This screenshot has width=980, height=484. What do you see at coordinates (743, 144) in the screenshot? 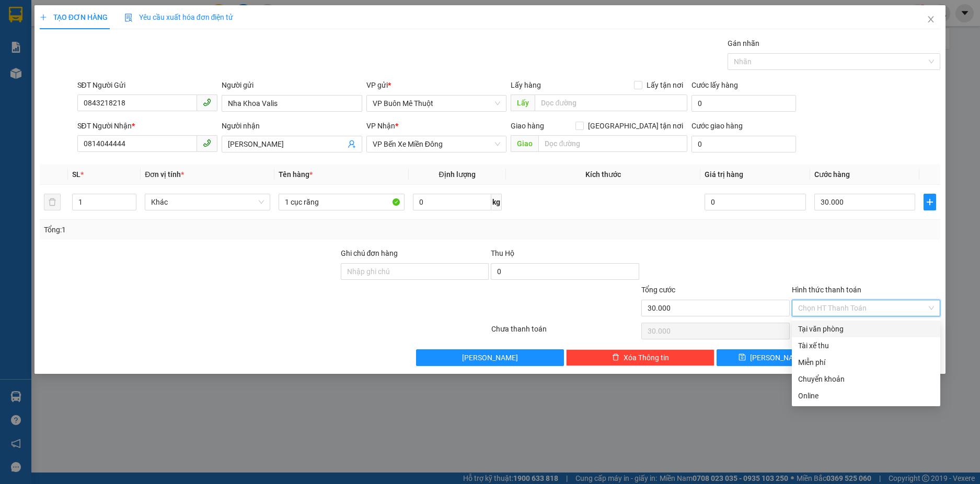
I see `input: Cước giao hàng` at bounding box center [743, 144].